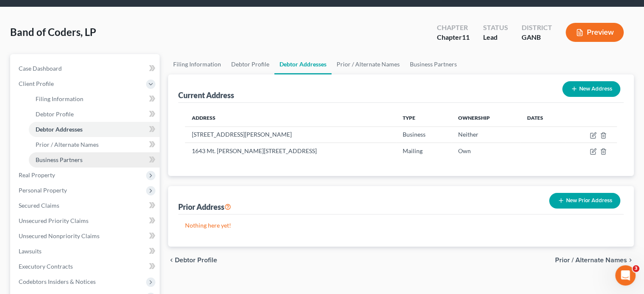 The height and width of the screenshot is (294, 644). Describe the element at coordinates (595, 32) in the screenshot. I see `button: Preview` at that location.